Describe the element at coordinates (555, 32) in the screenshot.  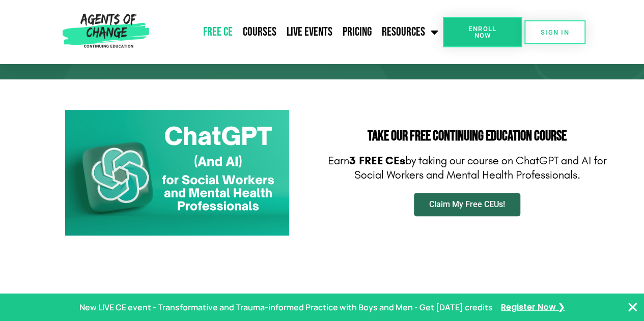
I see `a: SIGN IN` at that location.